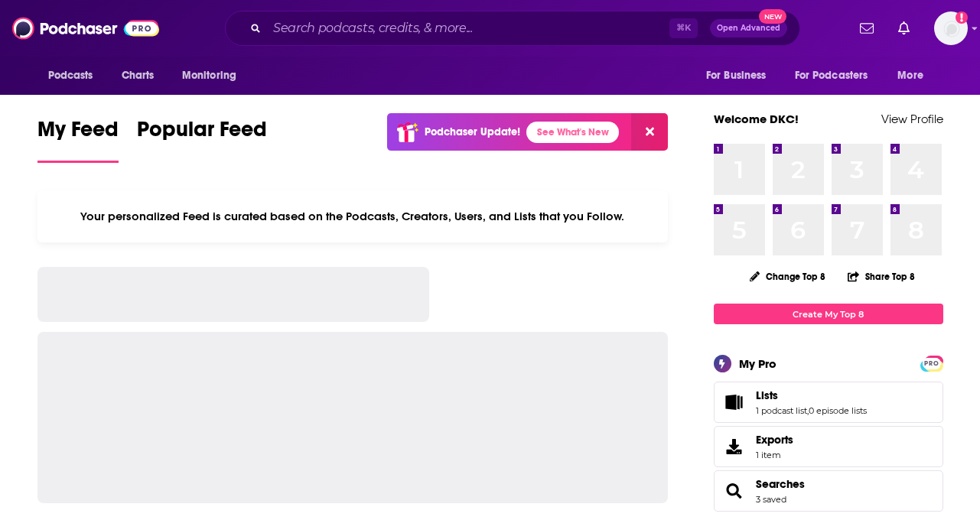 The image size is (980, 520). I want to click on a: 3 saved, so click(771, 499).